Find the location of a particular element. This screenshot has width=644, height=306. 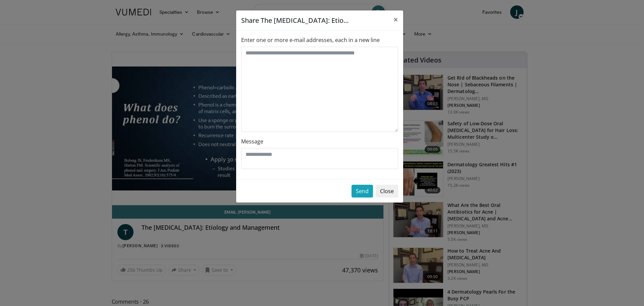

label: Enter one or more e-mail addresses, each in a new line is located at coordinates (310, 40).